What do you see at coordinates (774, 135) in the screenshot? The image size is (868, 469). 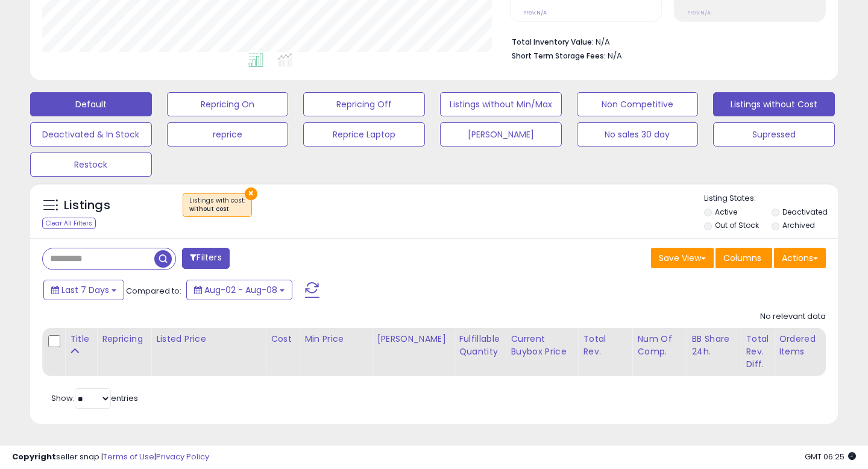 I see `button: Supressed` at bounding box center [774, 135].